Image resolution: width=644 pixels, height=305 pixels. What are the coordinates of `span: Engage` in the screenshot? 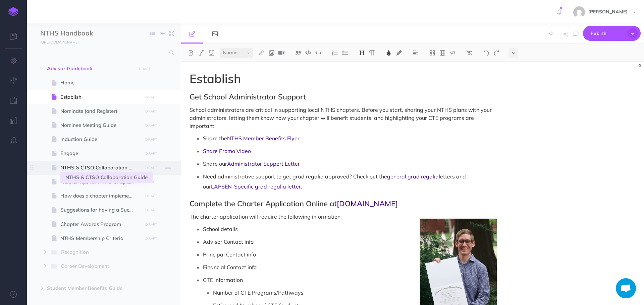 It's located at (100, 153).